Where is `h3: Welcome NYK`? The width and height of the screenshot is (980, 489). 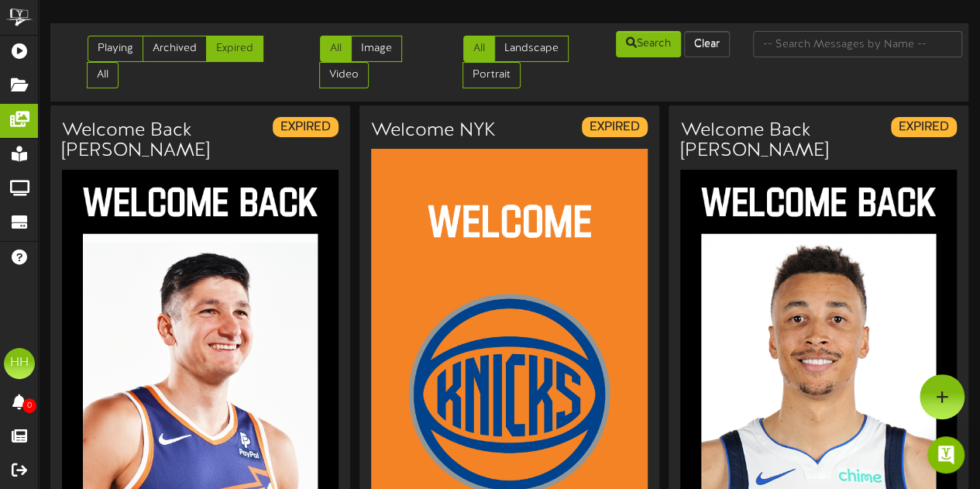
h3: Welcome NYK is located at coordinates (433, 131).